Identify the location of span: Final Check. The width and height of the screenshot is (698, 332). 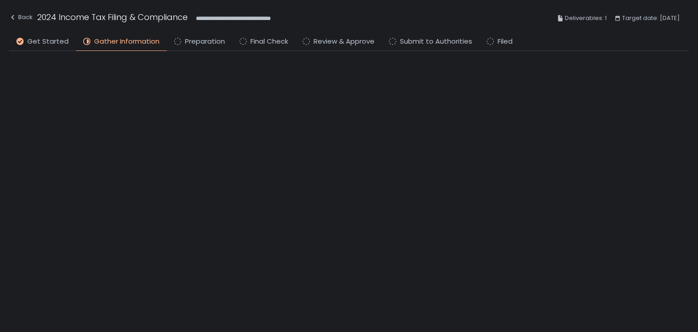
(269, 41).